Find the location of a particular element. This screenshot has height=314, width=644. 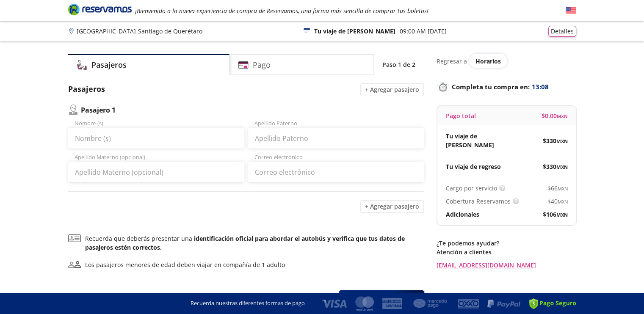

h4: Pago is located at coordinates (262, 65).